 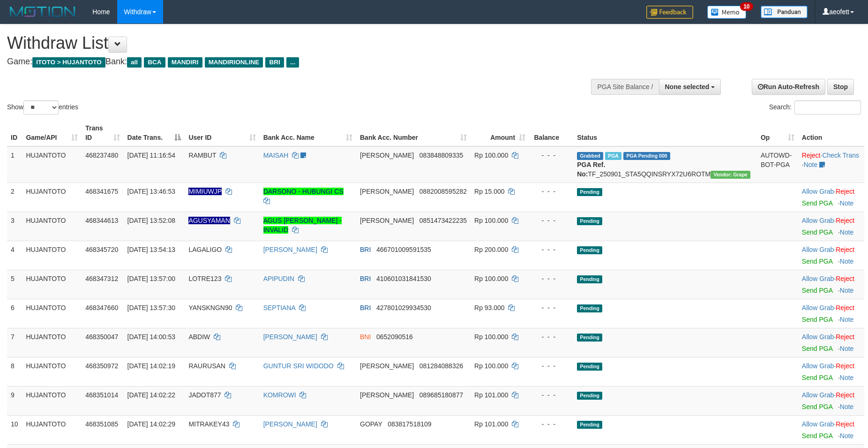 What do you see at coordinates (15, 133) in the screenshot?
I see `th: ID` at bounding box center [15, 133].